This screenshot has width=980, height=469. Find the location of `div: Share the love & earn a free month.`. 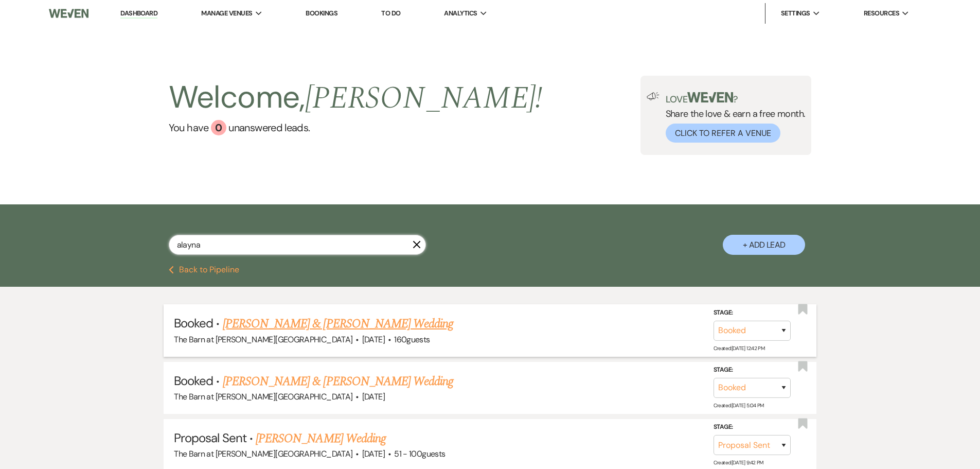

div: Share the love & earn a free month. is located at coordinates (732, 117).